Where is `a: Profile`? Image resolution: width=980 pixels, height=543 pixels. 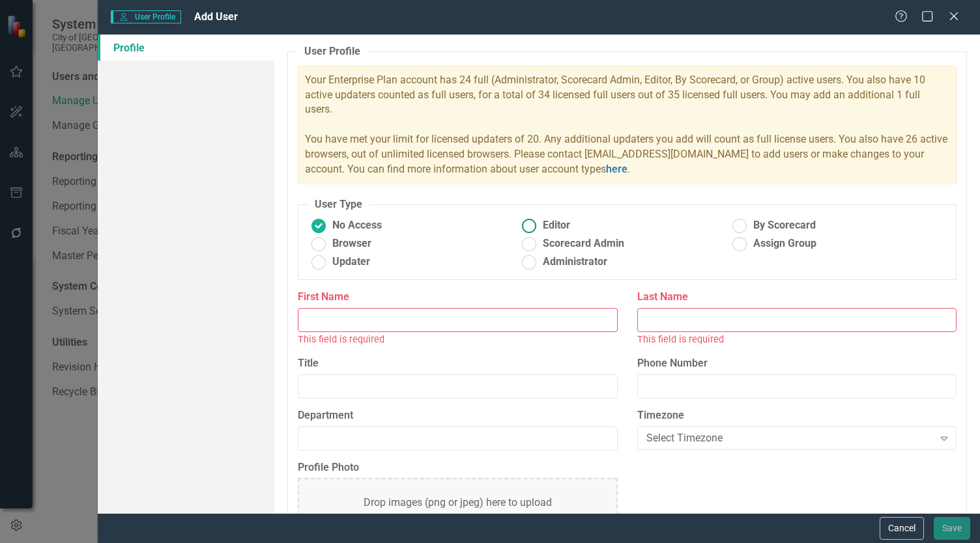
a: Profile is located at coordinates (186, 47).